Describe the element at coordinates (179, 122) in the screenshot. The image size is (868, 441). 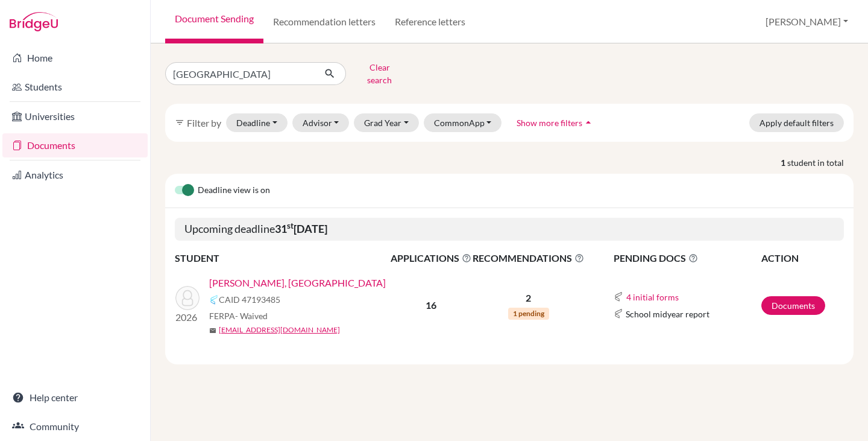
I see `i: filter_list` at that location.